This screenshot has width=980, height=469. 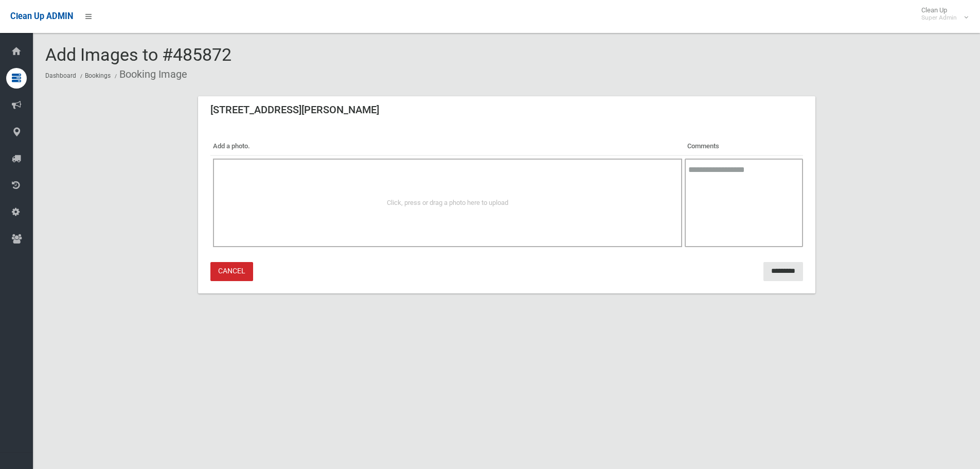 I want to click on span: Click, press or drag a photo here to upload, so click(x=448, y=202).